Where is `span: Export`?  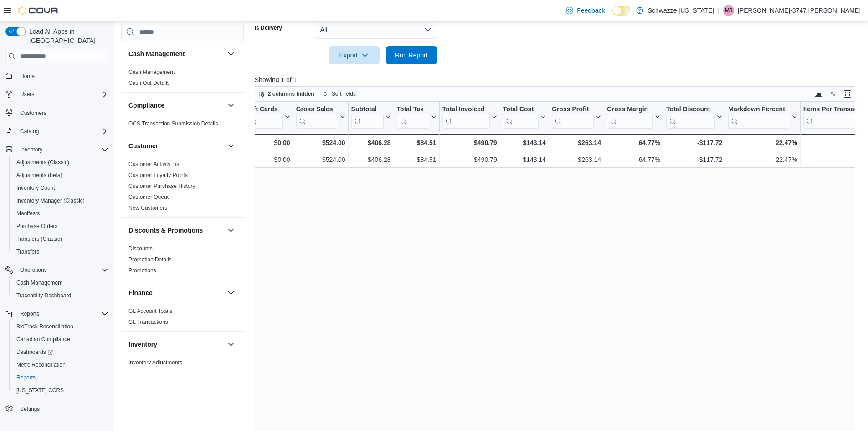 span: Export is located at coordinates (354, 55).